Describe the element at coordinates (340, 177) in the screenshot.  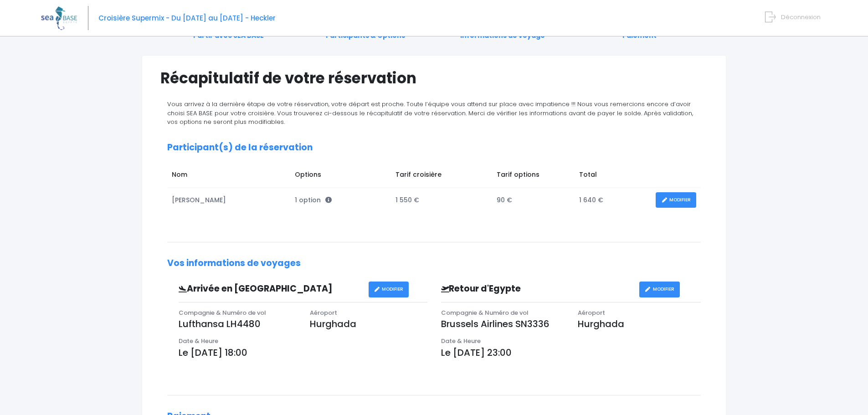
I see `td: Options` at that location.